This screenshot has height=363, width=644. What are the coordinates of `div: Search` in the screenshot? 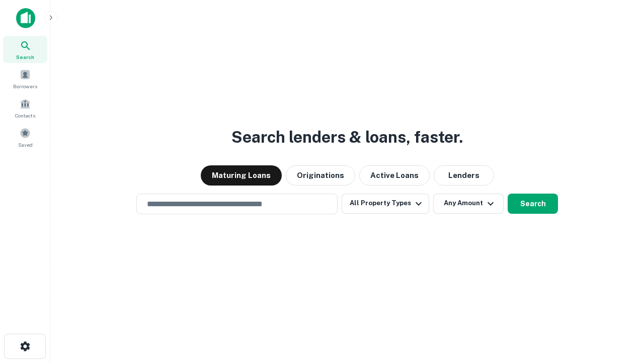 It's located at (25, 50).